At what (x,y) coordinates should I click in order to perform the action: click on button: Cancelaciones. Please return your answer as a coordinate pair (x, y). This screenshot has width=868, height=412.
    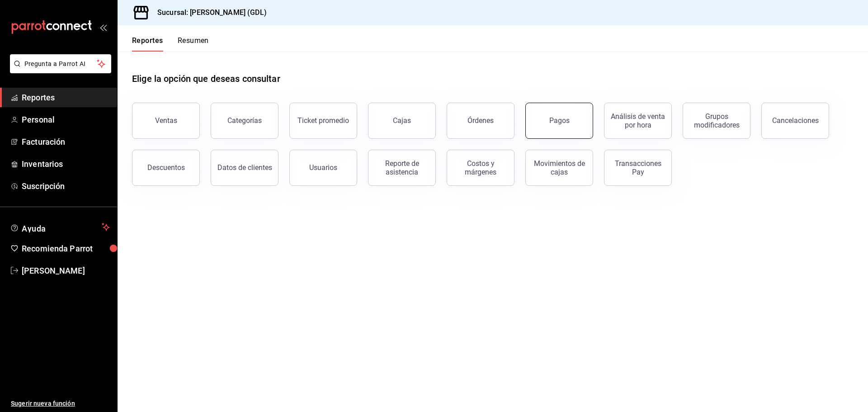
    Looking at the image, I should click on (795, 121).